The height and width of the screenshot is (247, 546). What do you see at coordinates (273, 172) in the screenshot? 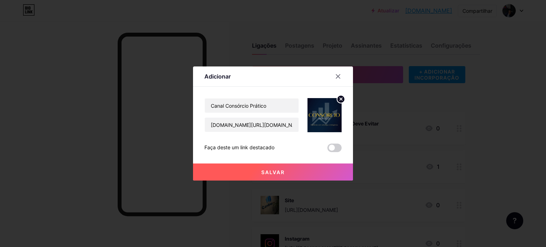
I see `font: Salvar` at bounding box center [273, 172].